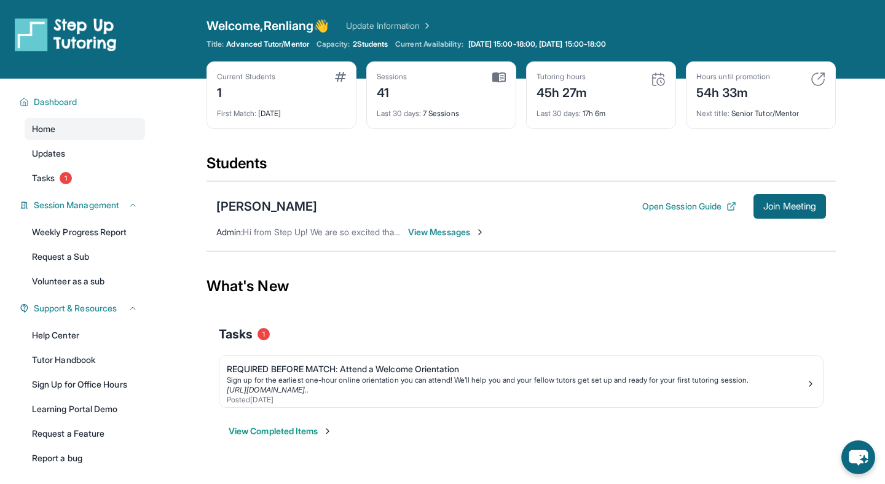  I want to click on a: Home, so click(85, 129).